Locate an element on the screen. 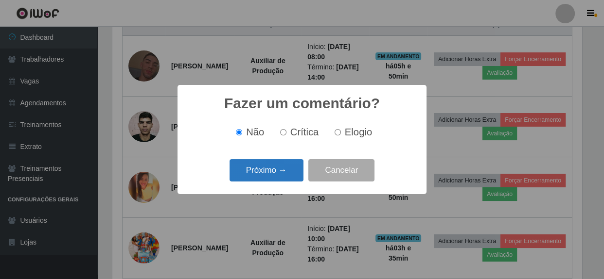 Image resolution: width=604 pixels, height=279 pixels. button: Cancelar is located at coordinates (341, 171).